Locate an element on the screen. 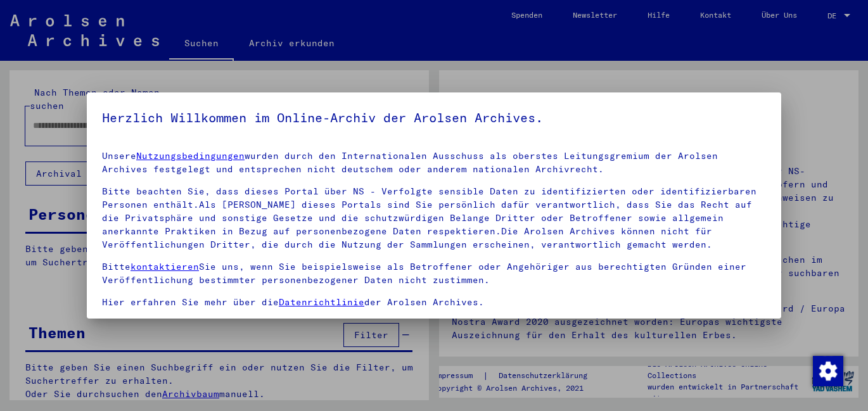 The image size is (868, 411). a: Nutzungsbedingungen is located at coordinates (190, 156).